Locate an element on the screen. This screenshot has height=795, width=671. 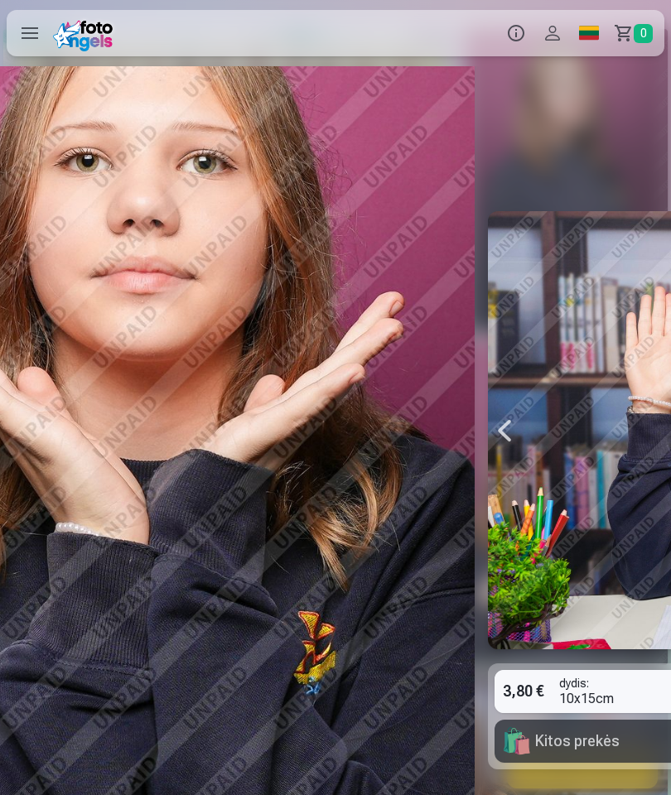
div: 10x15cm is located at coordinates (586, 692).